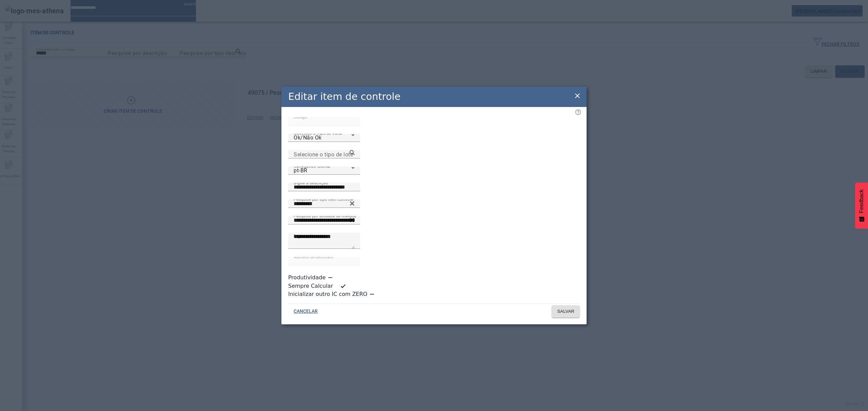  What do you see at coordinates (311, 286) in the screenshot?
I see `label: Sempre Calcular` at bounding box center [311, 286].